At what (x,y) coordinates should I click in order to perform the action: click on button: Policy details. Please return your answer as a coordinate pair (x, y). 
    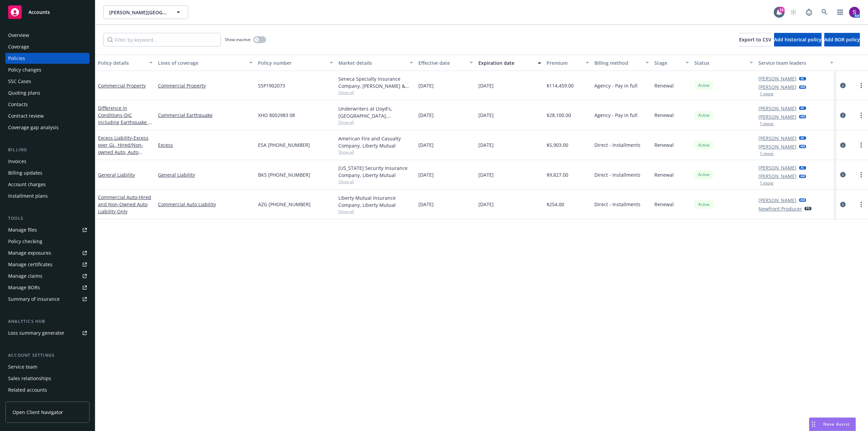
    Looking at the image, I should click on (125, 63).